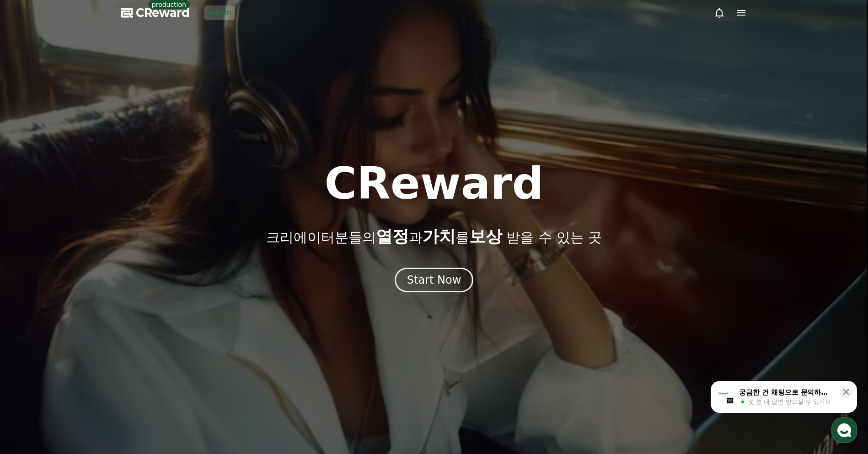 This screenshot has width=868, height=454. I want to click on span: 보상, so click(486, 236).